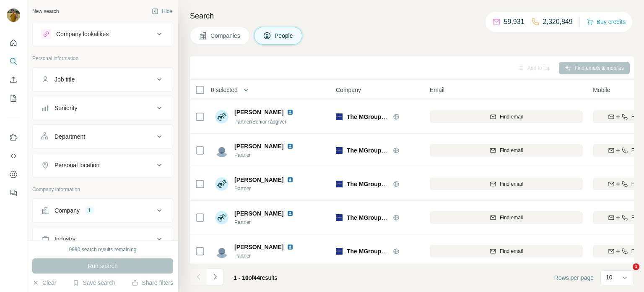 The height and width of the screenshot is (292, 644). Describe the element at coordinates (65, 80) in the screenshot. I see `div: Job title` at that location.